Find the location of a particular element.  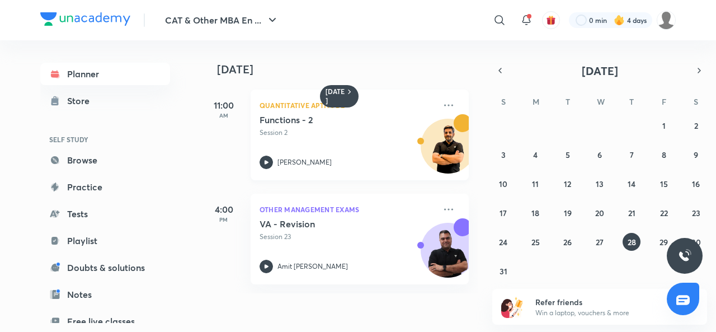

button: August 21, 2025 is located at coordinates (631, 212).